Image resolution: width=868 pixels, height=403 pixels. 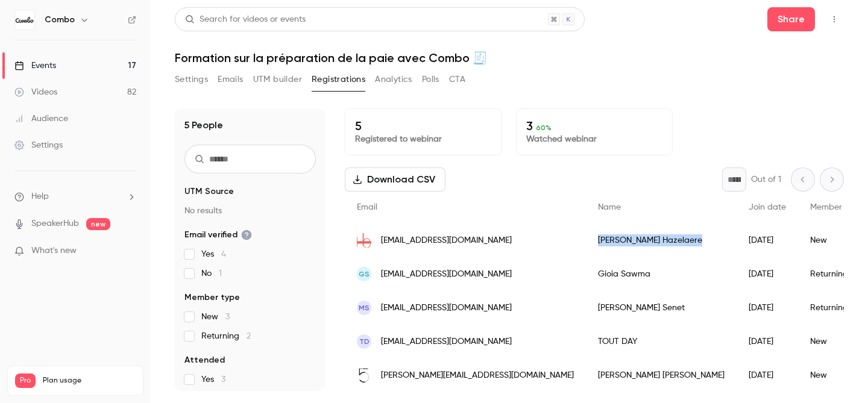 I want to click on button: Share, so click(x=790, y=19).